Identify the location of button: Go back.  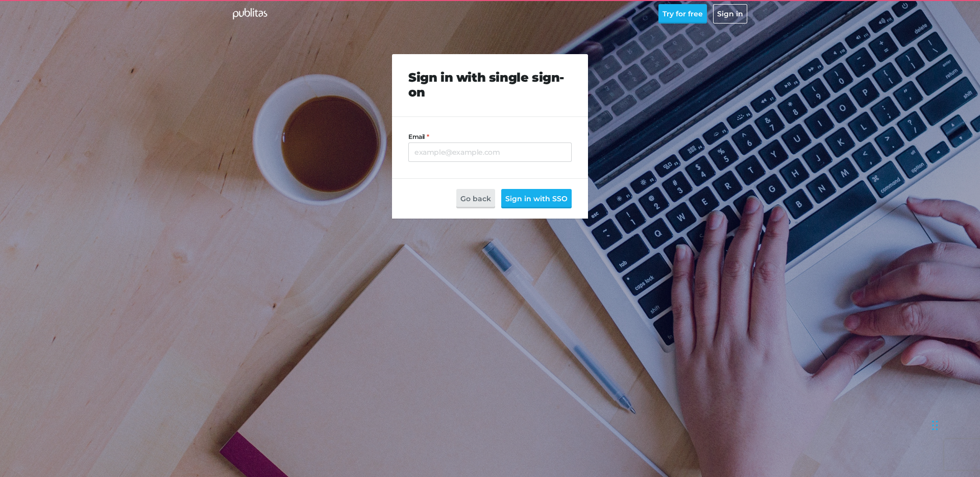
(476, 199).